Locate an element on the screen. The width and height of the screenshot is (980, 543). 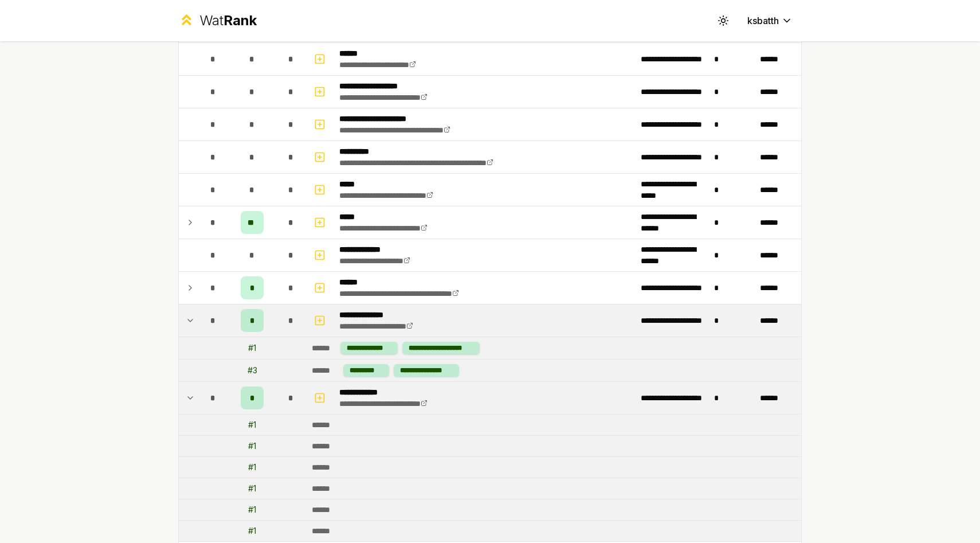
div: # 3 is located at coordinates (252, 370).